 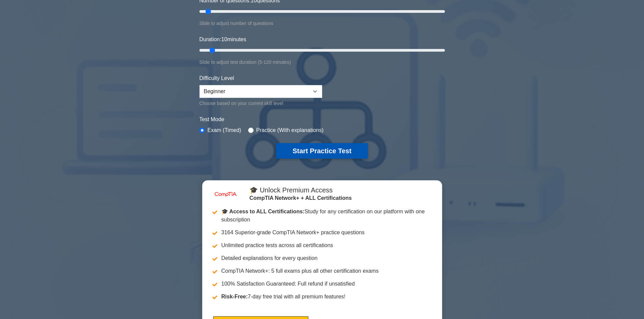 I want to click on span: 10, so click(x=225, y=39).